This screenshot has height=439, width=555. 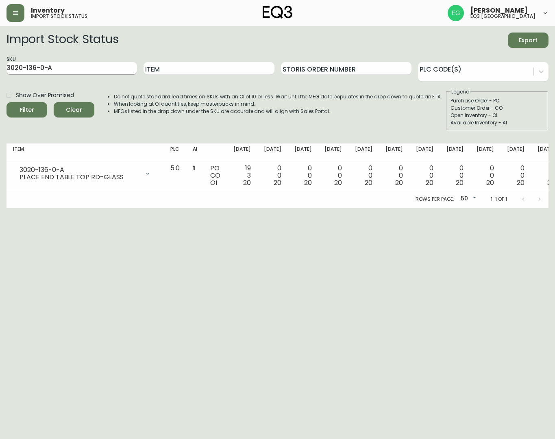 What do you see at coordinates (194, 168) in the screenshot?
I see `span: 1` at bounding box center [194, 168].